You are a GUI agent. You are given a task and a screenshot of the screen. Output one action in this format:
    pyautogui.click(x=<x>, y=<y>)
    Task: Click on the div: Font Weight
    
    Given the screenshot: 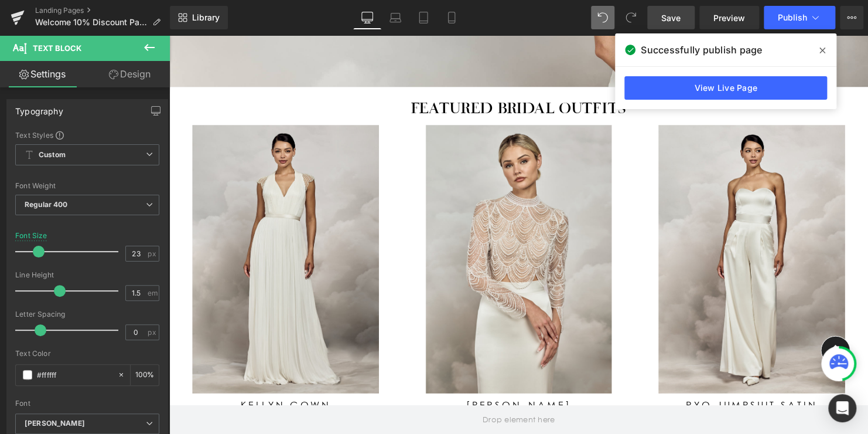 What is the action you would take?
    pyautogui.click(x=87, y=186)
    